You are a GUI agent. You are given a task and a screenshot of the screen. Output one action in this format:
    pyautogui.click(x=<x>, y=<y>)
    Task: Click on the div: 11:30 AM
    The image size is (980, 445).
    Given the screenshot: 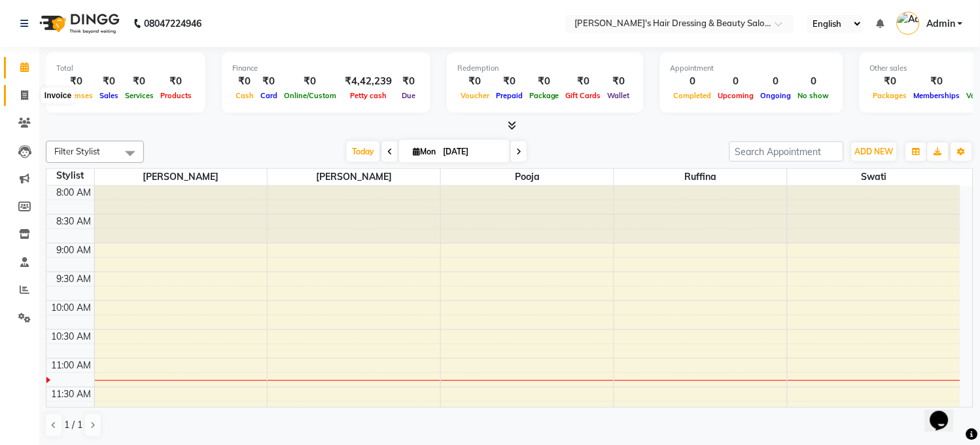 What is the action you would take?
    pyautogui.click(x=71, y=395)
    